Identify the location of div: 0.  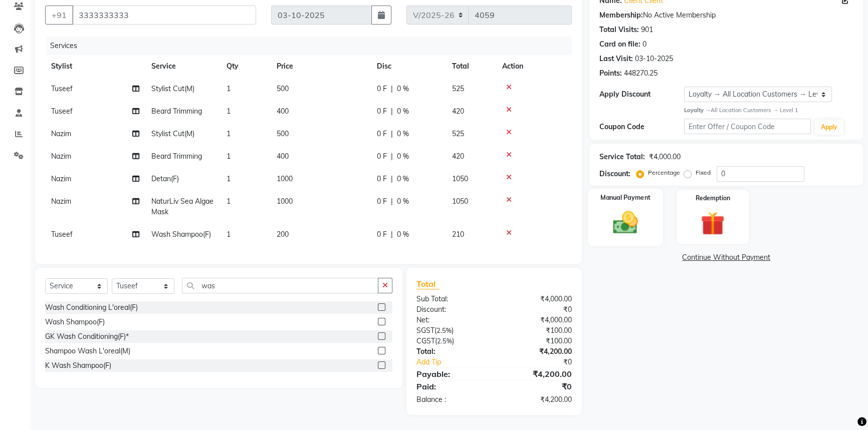
(645, 44).